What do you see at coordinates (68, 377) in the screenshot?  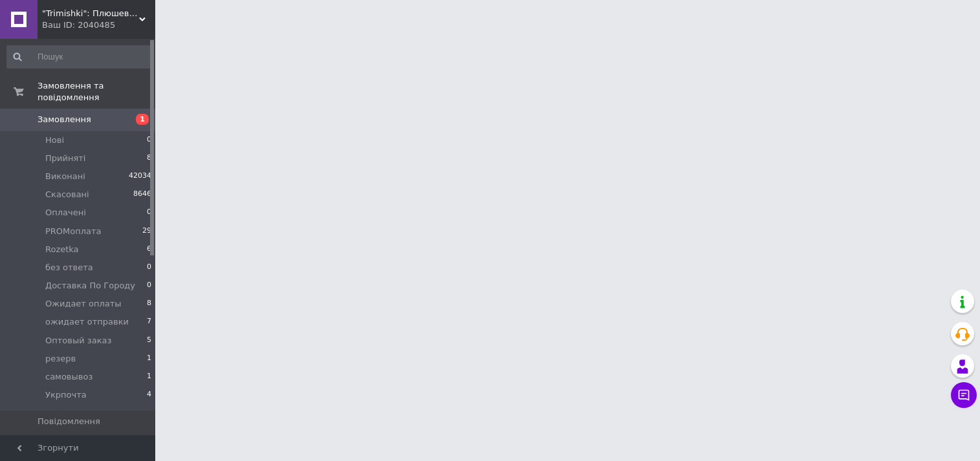 I see `span: самовывоз` at bounding box center [68, 377].